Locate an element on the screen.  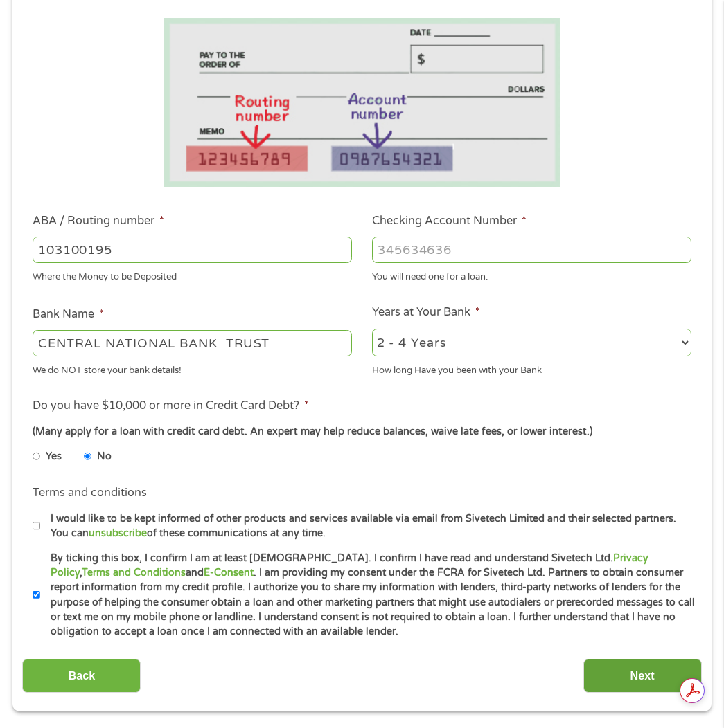
div: You will need one for a loan. is located at coordinates (531, 275).